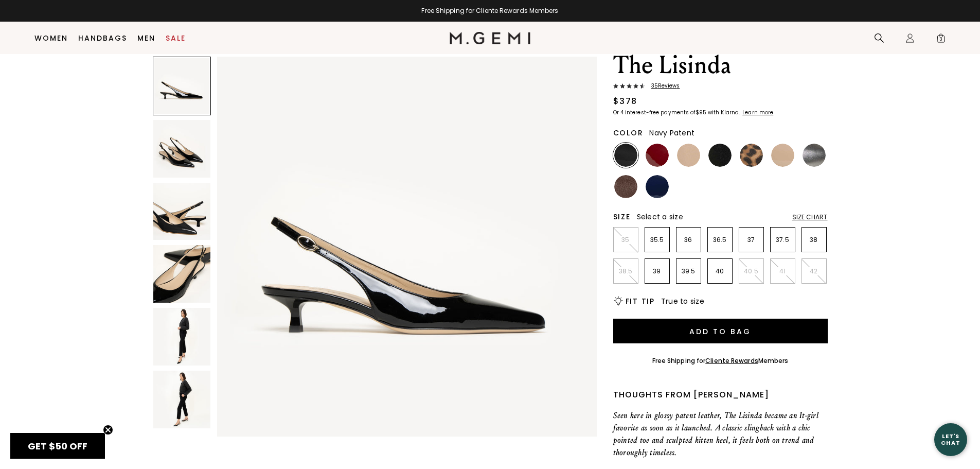 This screenshot has width=980, height=469. Describe the element at coordinates (688, 155) in the screenshot. I see `img: Beige Nappa` at that location.